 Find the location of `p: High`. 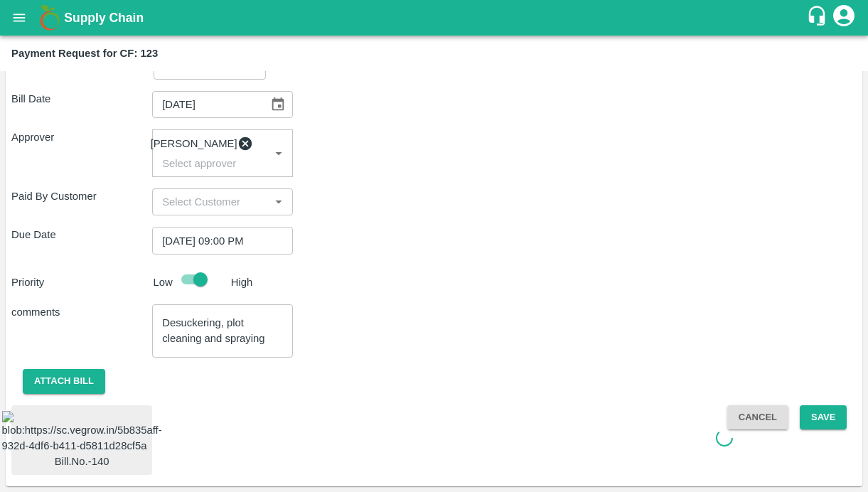

p: High is located at coordinates (241, 282).